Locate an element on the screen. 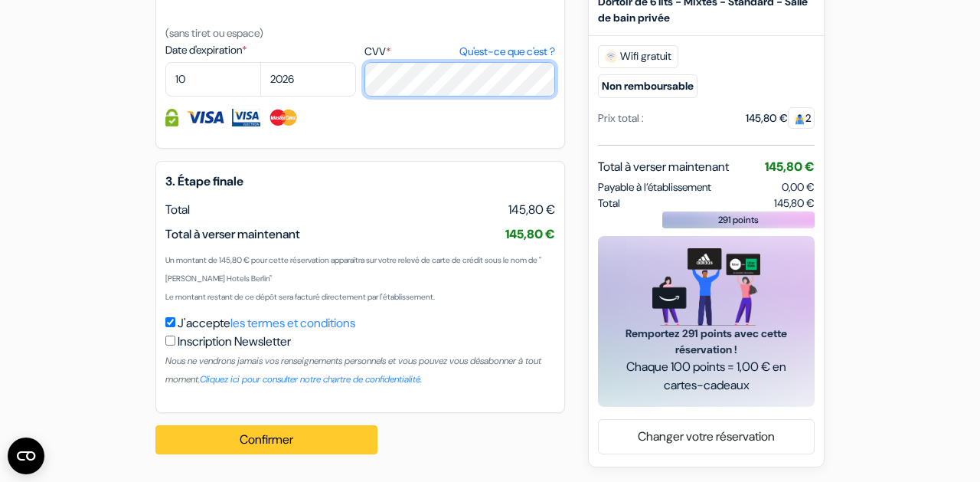 This screenshot has height=482, width=980. a: Qu'est-ce que c'est ? is located at coordinates (507, 51).